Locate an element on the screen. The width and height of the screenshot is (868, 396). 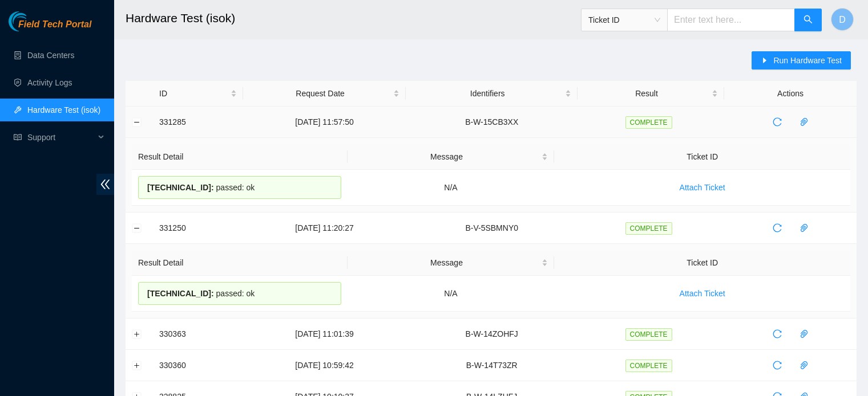
span: Ticket ID is located at coordinates (624, 20).